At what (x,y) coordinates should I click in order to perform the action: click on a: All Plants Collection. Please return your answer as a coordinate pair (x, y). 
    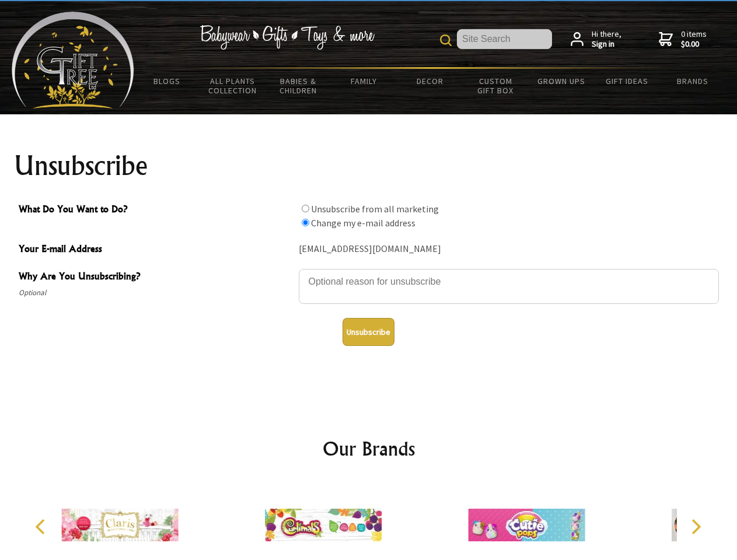
    Looking at the image, I should click on (232, 86).